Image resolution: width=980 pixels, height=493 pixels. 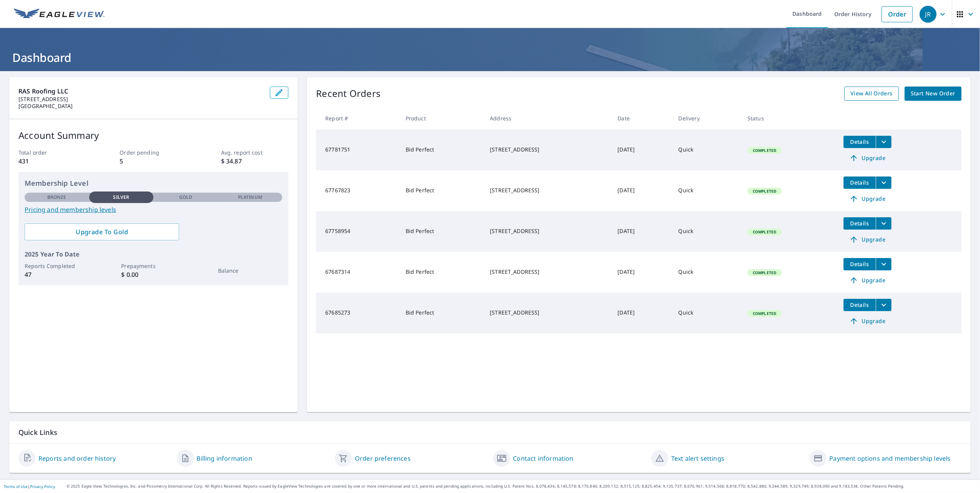 What do you see at coordinates (154, 183) in the screenshot?
I see `p: Membership Level` at bounding box center [154, 183].